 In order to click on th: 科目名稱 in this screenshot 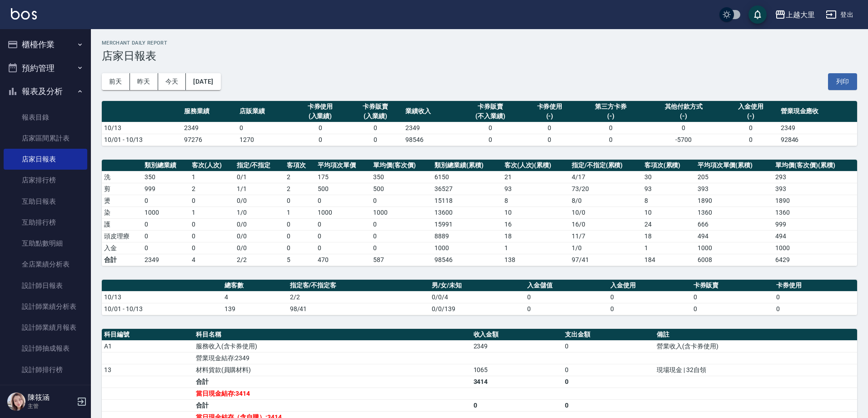, I will do `click(332, 334)`.